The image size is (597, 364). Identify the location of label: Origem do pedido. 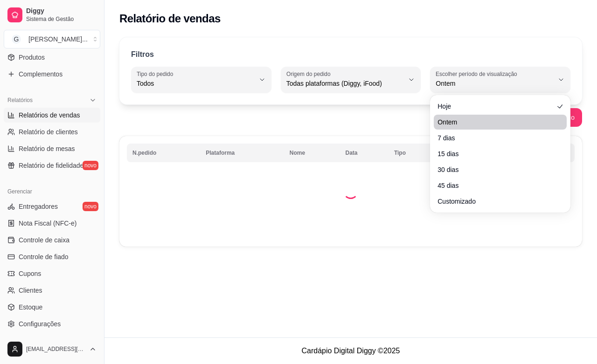
(310, 73).